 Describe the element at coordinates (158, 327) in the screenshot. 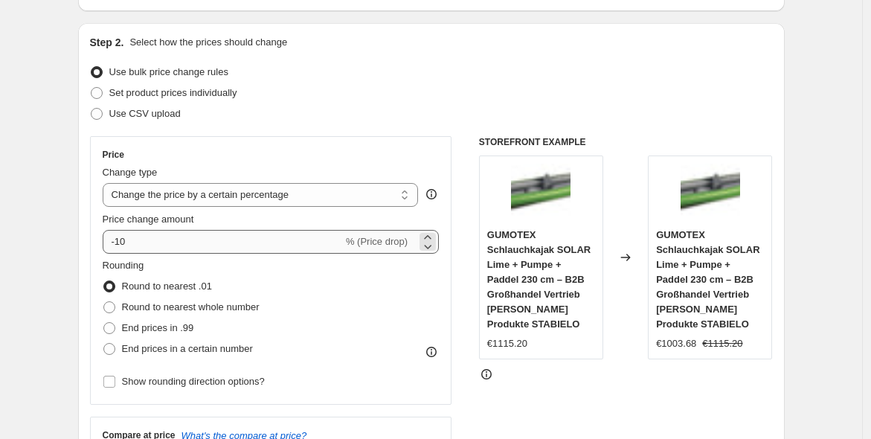

I see `span: End prices in .99` at that location.